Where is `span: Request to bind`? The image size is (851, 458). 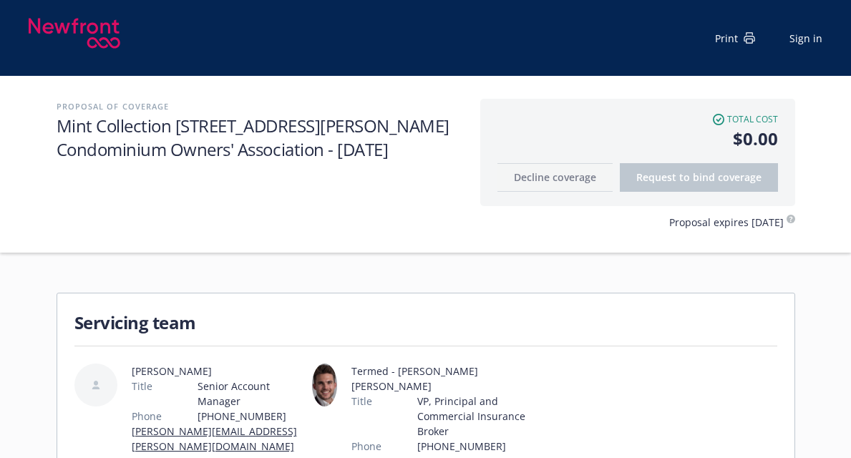 span: Request to bind is located at coordinates (698, 177).